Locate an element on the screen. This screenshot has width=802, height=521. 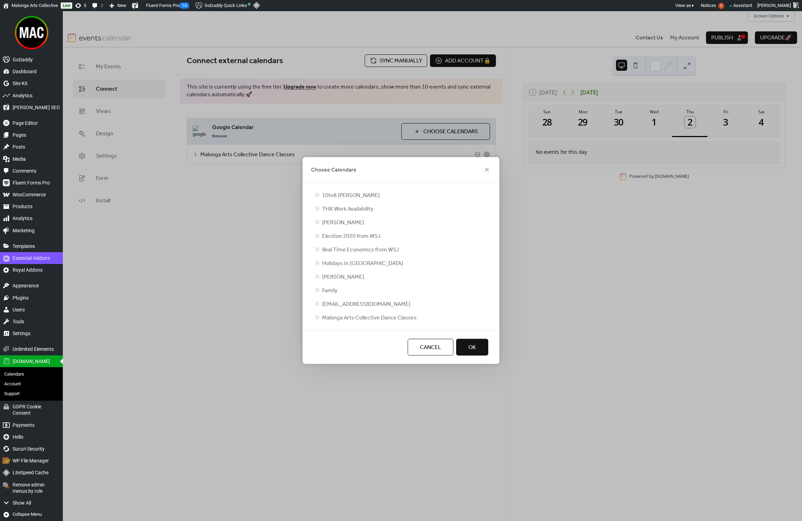
span: Election 2020 from WSJ is located at coordinates (351, 236).